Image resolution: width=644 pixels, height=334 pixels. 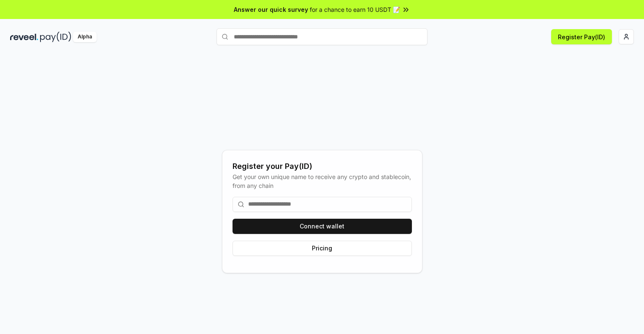 What do you see at coordinates (322, 248) in the screenshot?
I see `button: Pricing` at bounding box center [322, 248].